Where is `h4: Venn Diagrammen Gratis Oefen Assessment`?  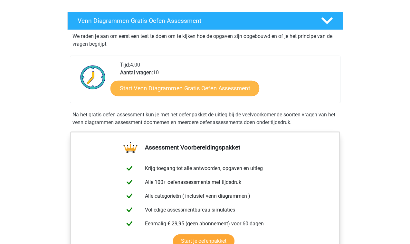
h4: Venn Diagrammen Gratis Oefen Assessment is located at coordinates (194, 21).